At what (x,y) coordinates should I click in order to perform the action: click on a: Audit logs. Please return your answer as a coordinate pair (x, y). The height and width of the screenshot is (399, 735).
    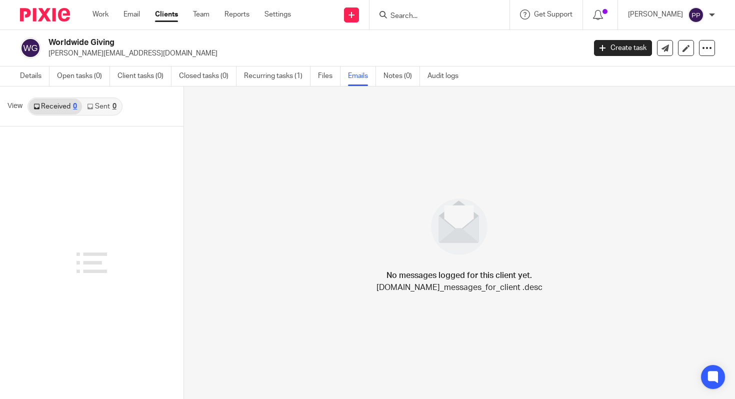
    Looking at the image, I should click on (447, 76).